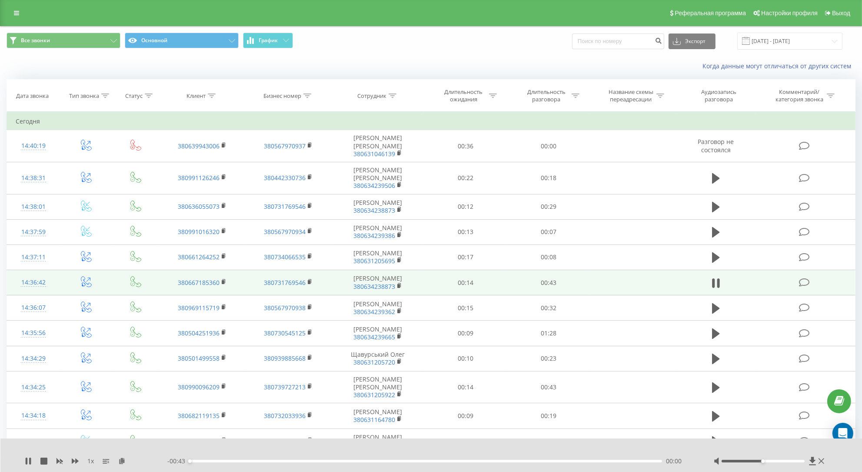  What do you see at coordinates (199, 307) in the screenshot?
I see `a: 380969115719` at bounding box center [199, 307].